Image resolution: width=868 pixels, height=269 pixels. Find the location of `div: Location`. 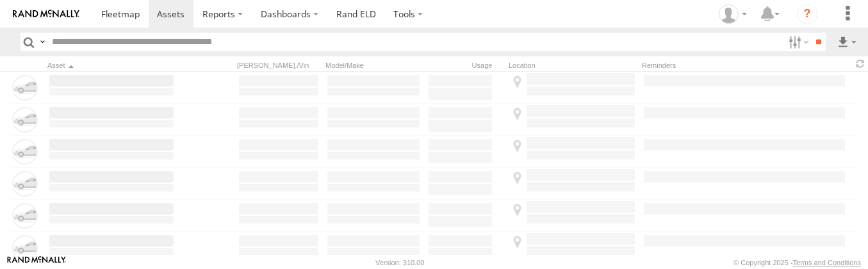

div: Location is located at coordinates (572, 65).